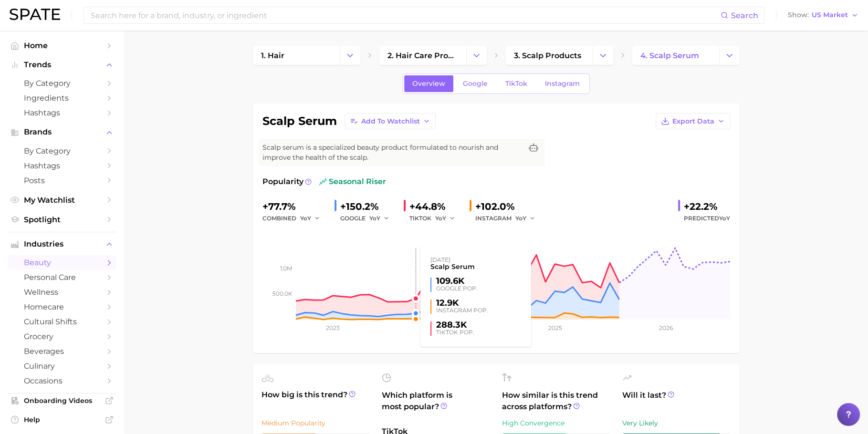 This screenshot has width=868, height=434. What do you see at coordinates (429, 84) in the screenshot?
I see `span: Overview` at bounding box center [429, 84].